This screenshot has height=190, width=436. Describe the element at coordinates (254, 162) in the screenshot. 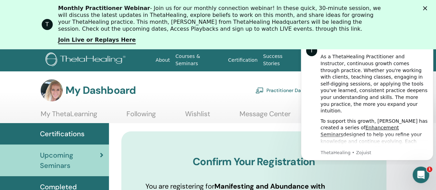

I see `h3: Confirm Your Registration` at that location.